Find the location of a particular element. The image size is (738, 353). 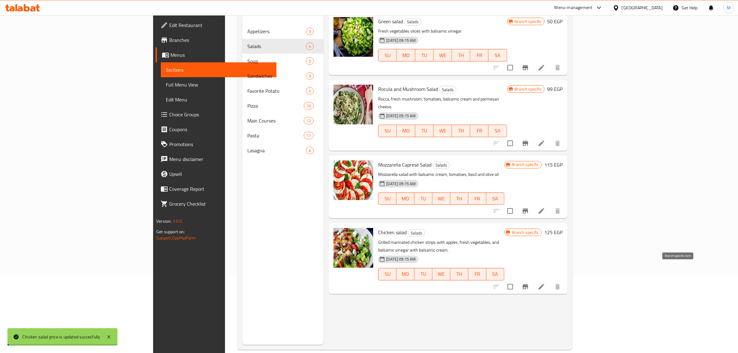

div: Favorite Potato is located at coordinates (276, 91).